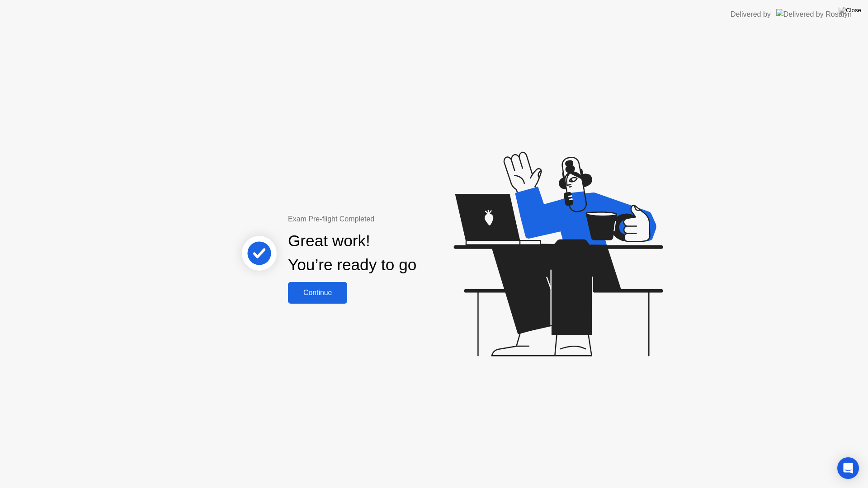  Describe the element at coordinates (318, 293) in the screenshot. I see `button: Continue` at that location.